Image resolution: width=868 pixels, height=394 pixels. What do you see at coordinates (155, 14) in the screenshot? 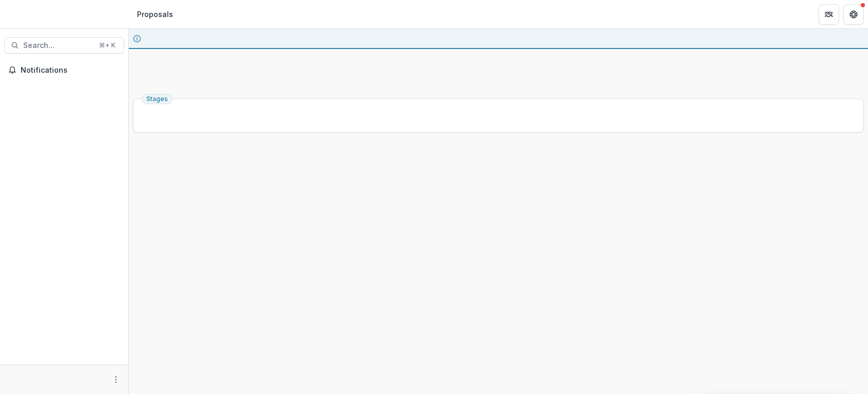
I see `div: Proposals` at bounding box center [155, 14].